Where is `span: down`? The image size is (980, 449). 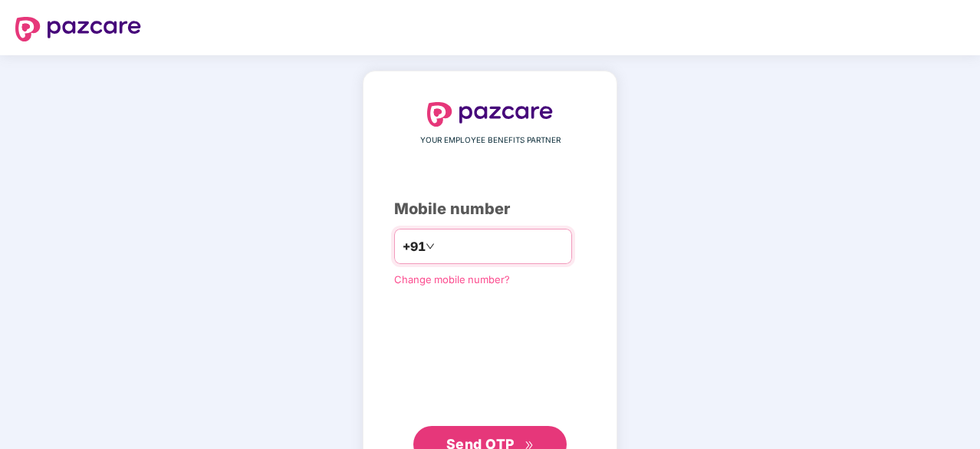
span: down is located at coordinates (430, 246).